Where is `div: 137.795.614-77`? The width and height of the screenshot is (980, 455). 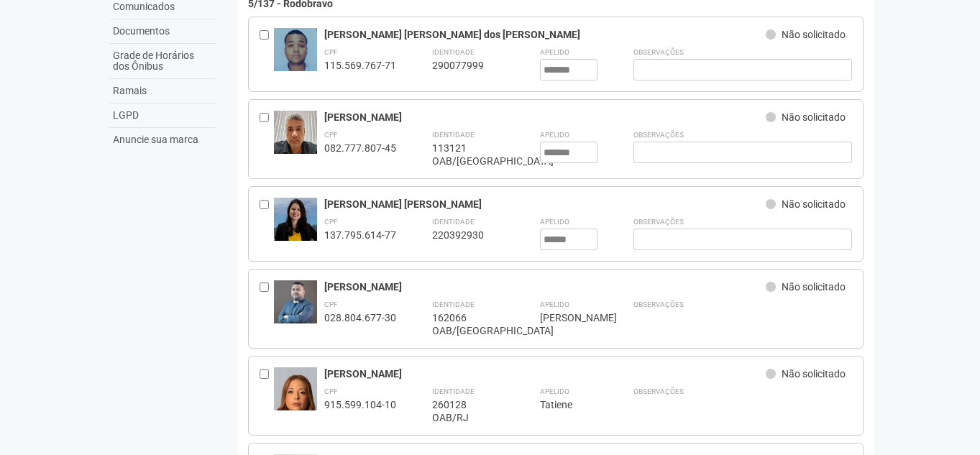
div: 137.795.614-77 is located at coordinates (360, 236).